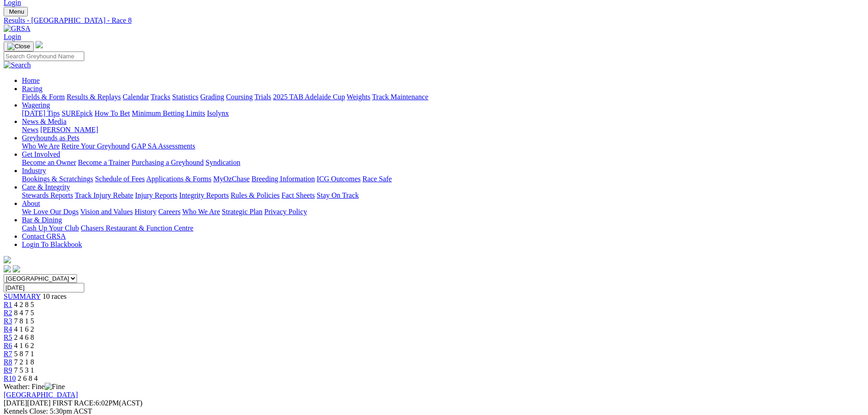 This screenshot has width=868, height=415. Describe the element at coordinates (24, 320) in the screenshot. I see `span: 7 8 1 5` at that location.